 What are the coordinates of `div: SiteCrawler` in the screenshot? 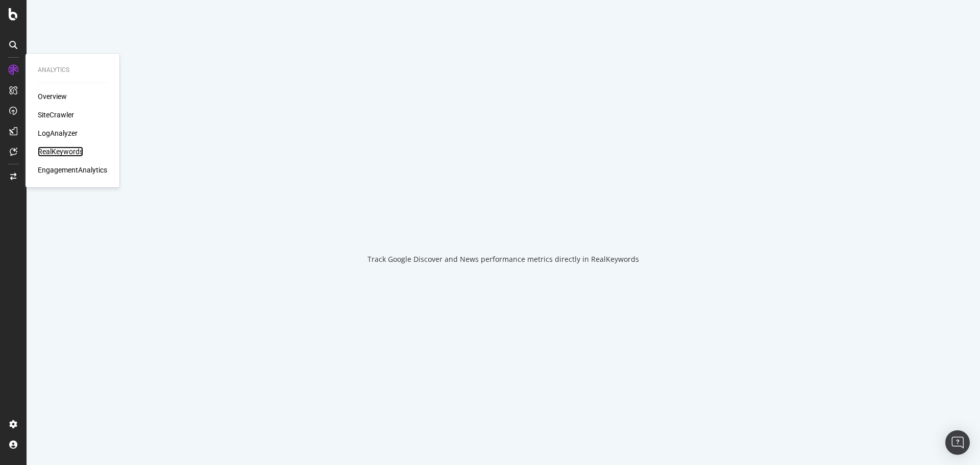 It's located at (56, 115).